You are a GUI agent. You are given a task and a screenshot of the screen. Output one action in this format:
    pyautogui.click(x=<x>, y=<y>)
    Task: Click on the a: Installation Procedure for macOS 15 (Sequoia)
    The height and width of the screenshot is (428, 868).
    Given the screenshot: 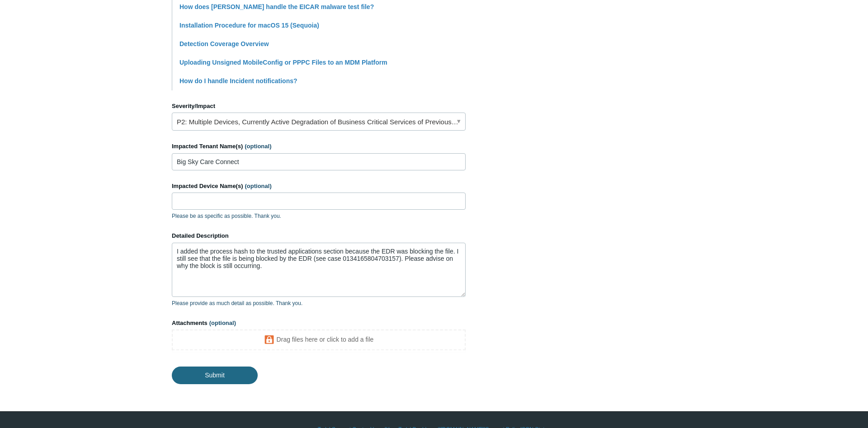 What is the action you would take?
    pyautogui.click(x=249, y=26)
    